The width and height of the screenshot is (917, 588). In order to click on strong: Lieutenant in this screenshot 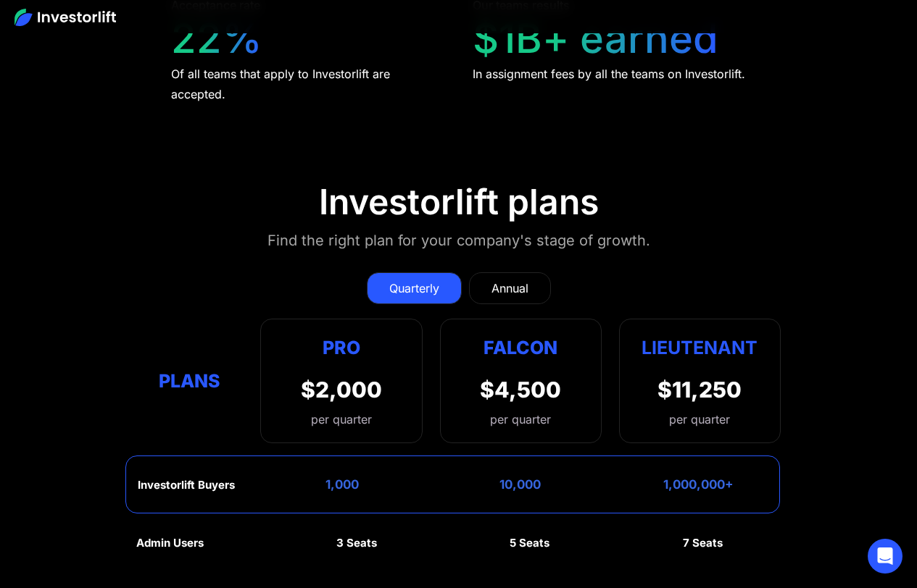, I will do `click(699, 348)`.